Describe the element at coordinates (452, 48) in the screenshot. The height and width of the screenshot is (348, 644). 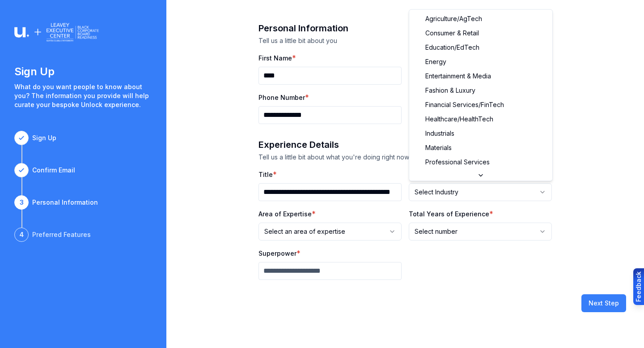
I see `span: Education/EdTech` at that location.